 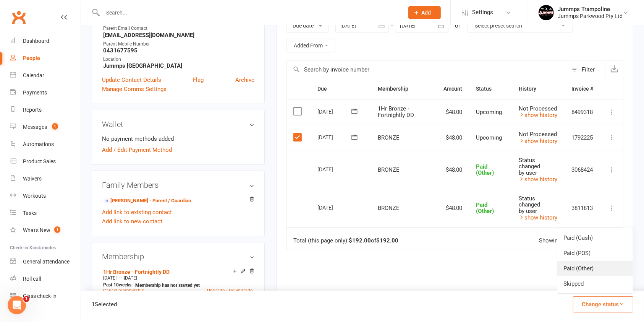 I want to click on div: Jummps Trampoline, so click(x=590, y=9).